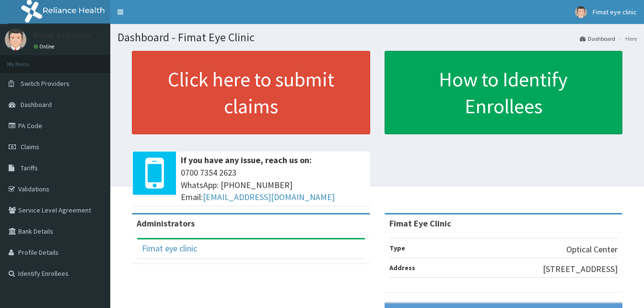 This screenshot has height=308, width=644. What do you see at coordinates (246, 160) in the screenshot?
I see `b: If you have any issue, reach us on:` at bounding box center [246, 160].